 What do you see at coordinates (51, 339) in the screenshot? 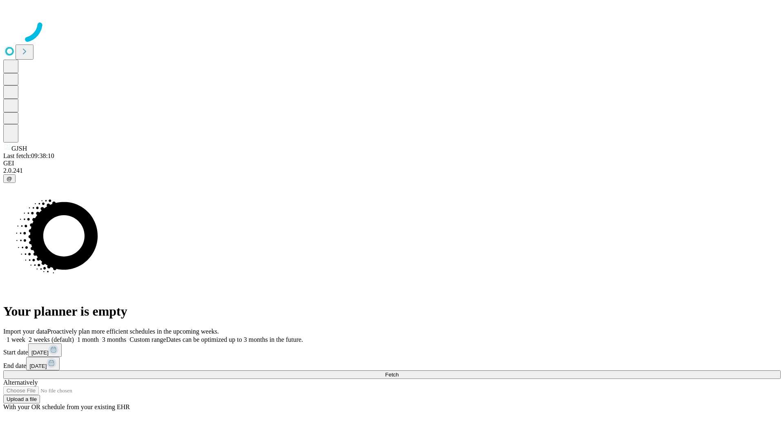
I see `span: 2 weeks (default)` at bounding box center [51, 339].